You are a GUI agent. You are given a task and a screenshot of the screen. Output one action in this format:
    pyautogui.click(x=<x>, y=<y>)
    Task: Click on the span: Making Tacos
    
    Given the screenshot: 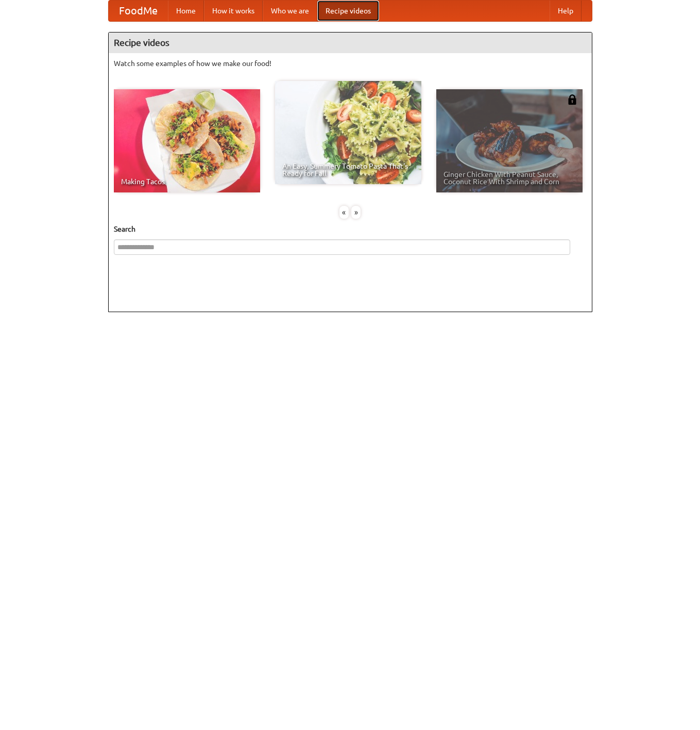 What is the action you would take?
    pyautogui.click(x=187, y=182)
    